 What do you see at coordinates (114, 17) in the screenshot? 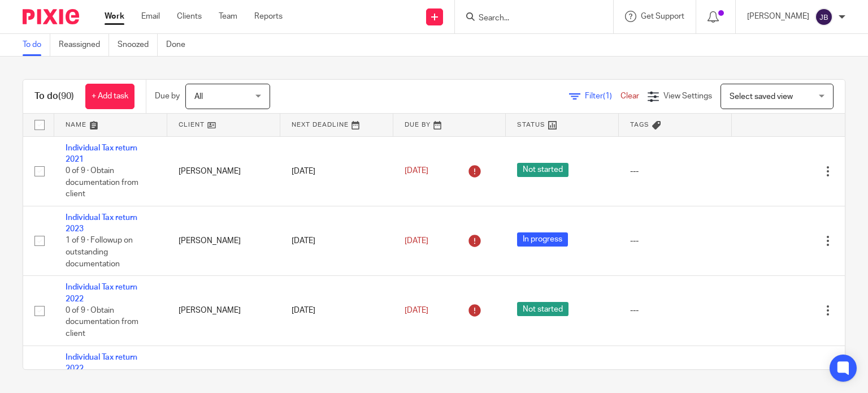
I see `a: Work` at bounding box center [114, 17].